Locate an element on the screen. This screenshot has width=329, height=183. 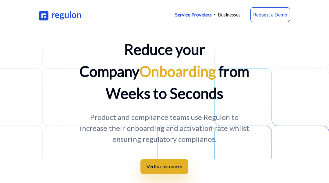
a: Request a Demo is located at coordinates (270, 15).